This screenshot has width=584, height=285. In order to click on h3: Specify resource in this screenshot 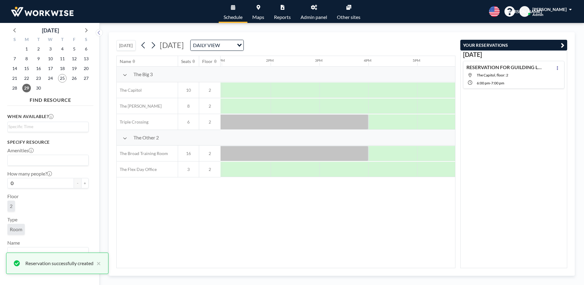, I will do `click(48, 142)`.